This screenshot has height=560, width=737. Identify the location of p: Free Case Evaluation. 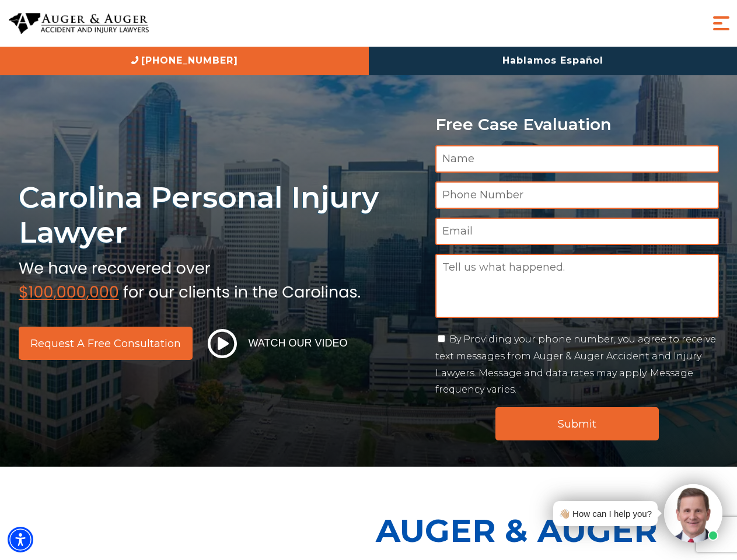
(577, 124).